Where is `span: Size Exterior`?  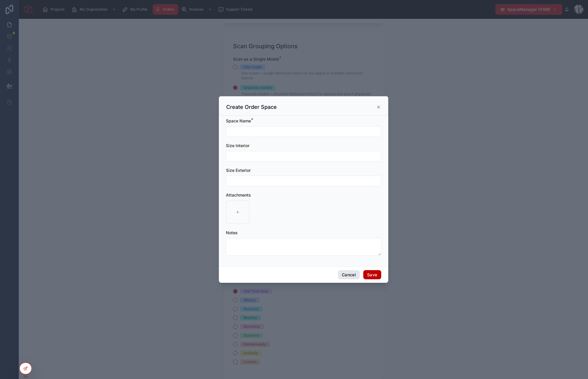
span: Size Exterior is located at coordinates (238, 170).